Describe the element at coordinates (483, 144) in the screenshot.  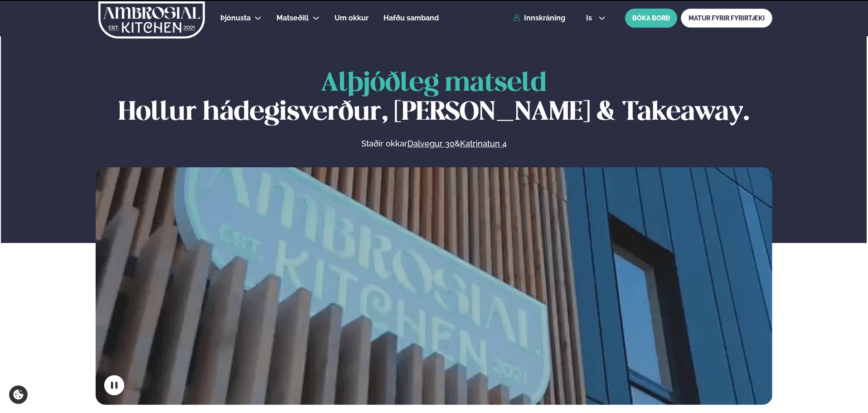
I see `a: Katrinatun 4` at that location.